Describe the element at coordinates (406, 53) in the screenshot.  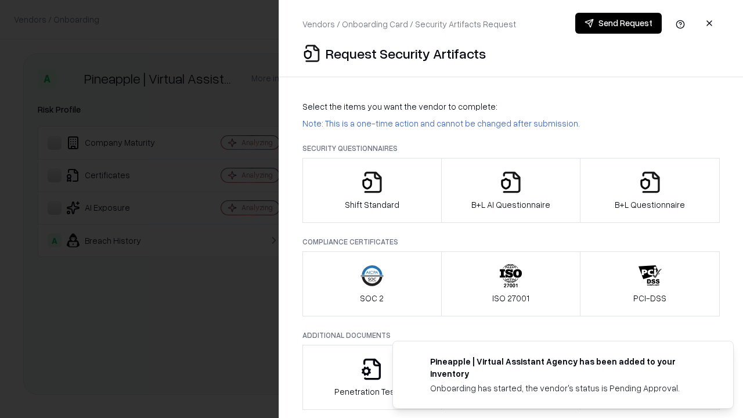
I see `p: Request Security Artifacts` at that location.